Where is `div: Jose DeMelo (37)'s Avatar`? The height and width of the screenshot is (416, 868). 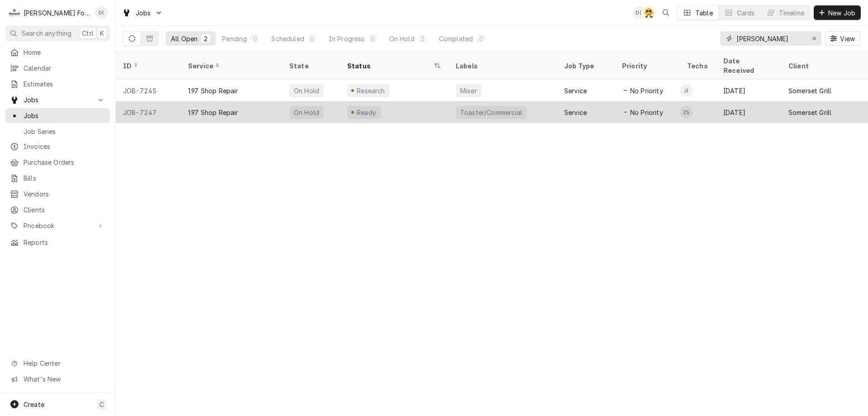 div: Jose DeMelo (37)'s Avatar is located at coordinates (686, 91).